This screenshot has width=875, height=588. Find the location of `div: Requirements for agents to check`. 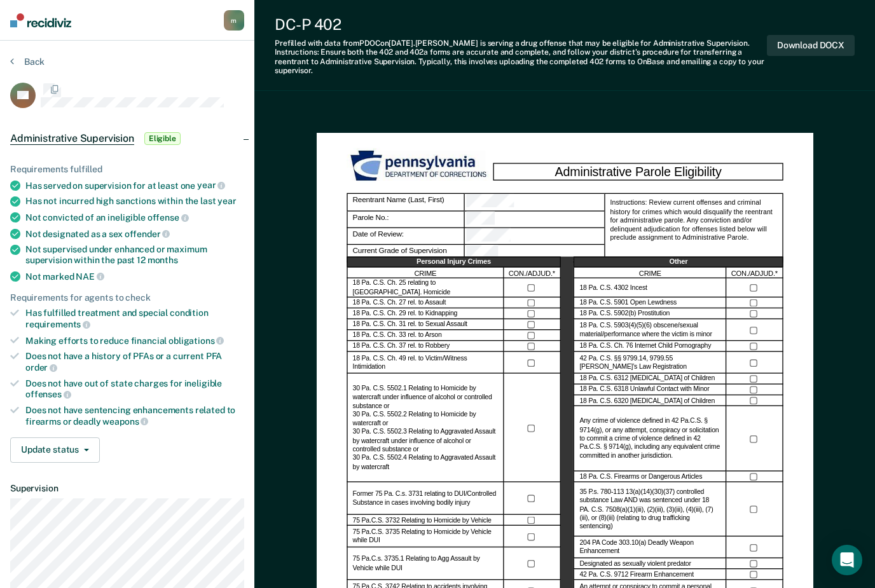

div: Requirements for agents to check is located at coordinates (127, 298).